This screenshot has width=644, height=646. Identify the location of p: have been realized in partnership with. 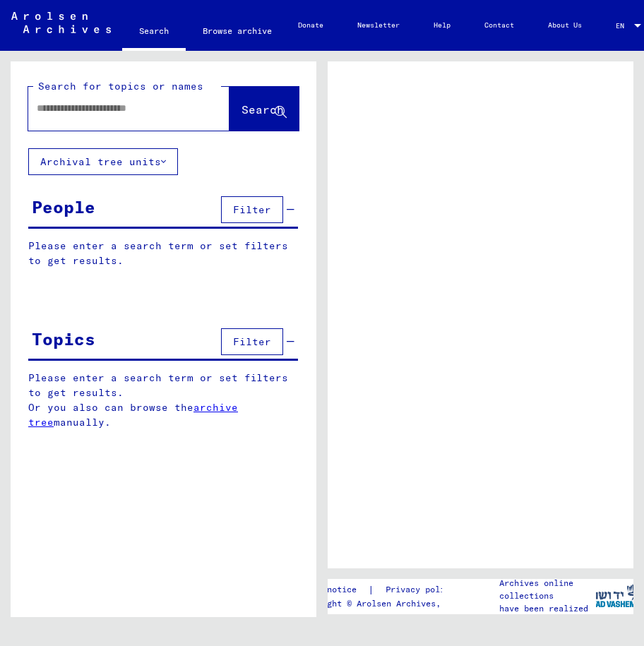
(547, 615).